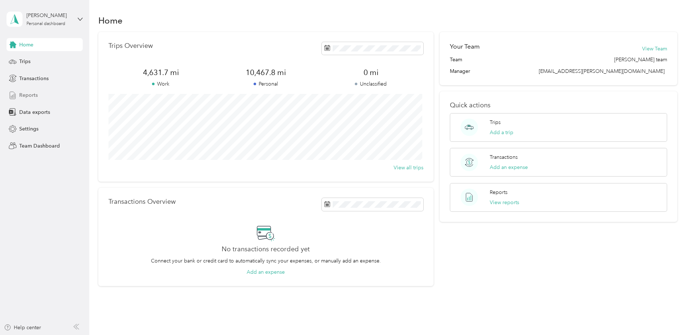 This screenshot has height=335, width=690. Describe the element at coordinates (464, 46) in the screenshot. I see `h2: Your Team` at that location.